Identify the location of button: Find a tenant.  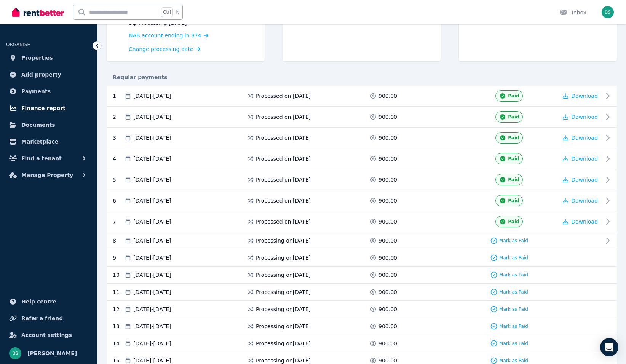
(48, 158).